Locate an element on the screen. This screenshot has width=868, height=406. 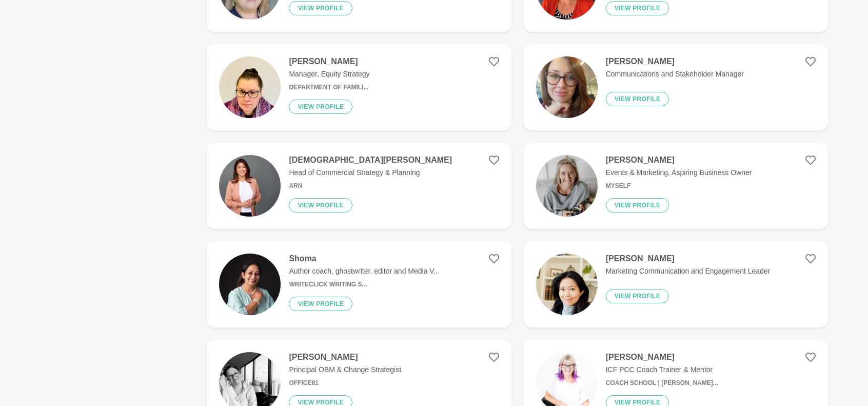
p: Marketing Communication and Engagement Leader is located at coordinates (688, 271).